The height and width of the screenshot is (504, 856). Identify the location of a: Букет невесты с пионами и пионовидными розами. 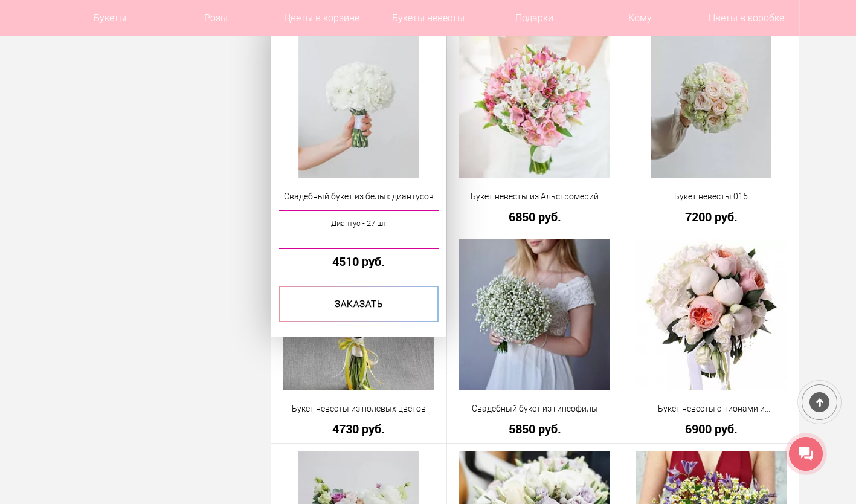
(711, 408).